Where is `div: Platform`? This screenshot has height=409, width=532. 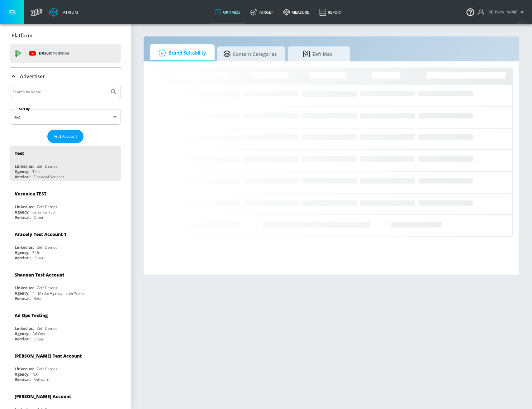 div: Platform is located at coordinates (65, 36).